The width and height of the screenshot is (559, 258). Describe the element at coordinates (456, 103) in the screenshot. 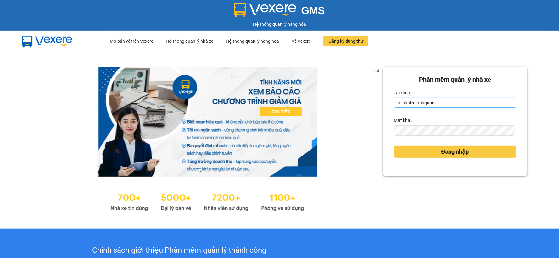

I see `input: Tài khoản` at that location.